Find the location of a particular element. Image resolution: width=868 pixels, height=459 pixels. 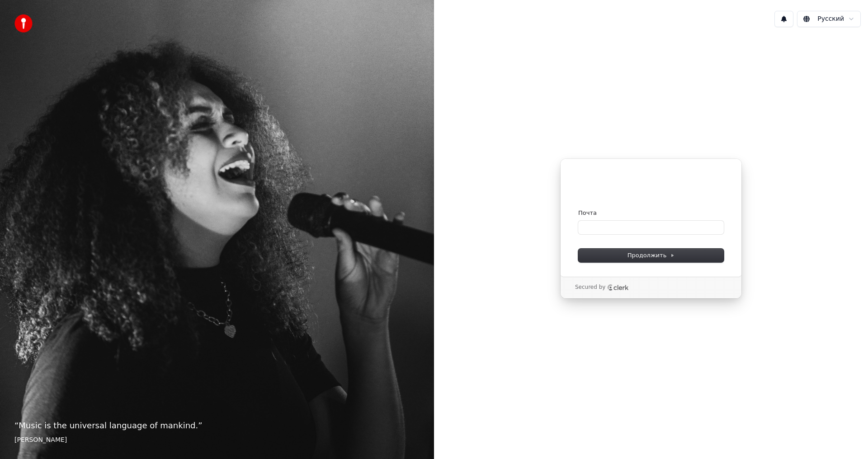

p: Secured by is located at coordinates (590, 288).